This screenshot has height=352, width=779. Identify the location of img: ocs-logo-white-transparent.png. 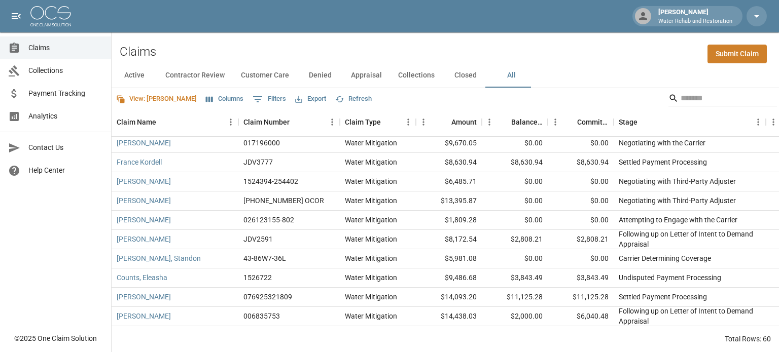
(51, 16).